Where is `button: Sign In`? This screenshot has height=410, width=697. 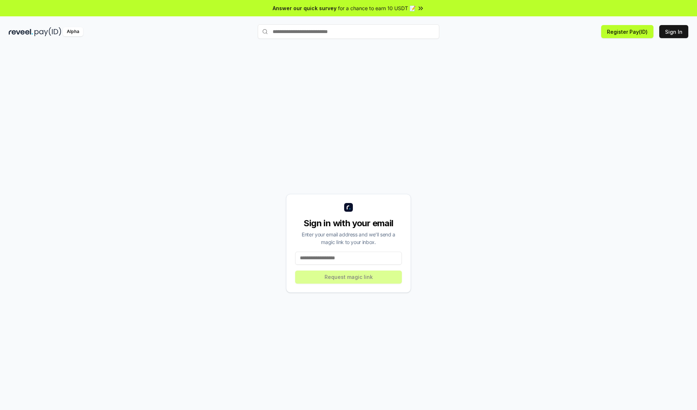 button: Sign In is located at coordinates (674, 32).